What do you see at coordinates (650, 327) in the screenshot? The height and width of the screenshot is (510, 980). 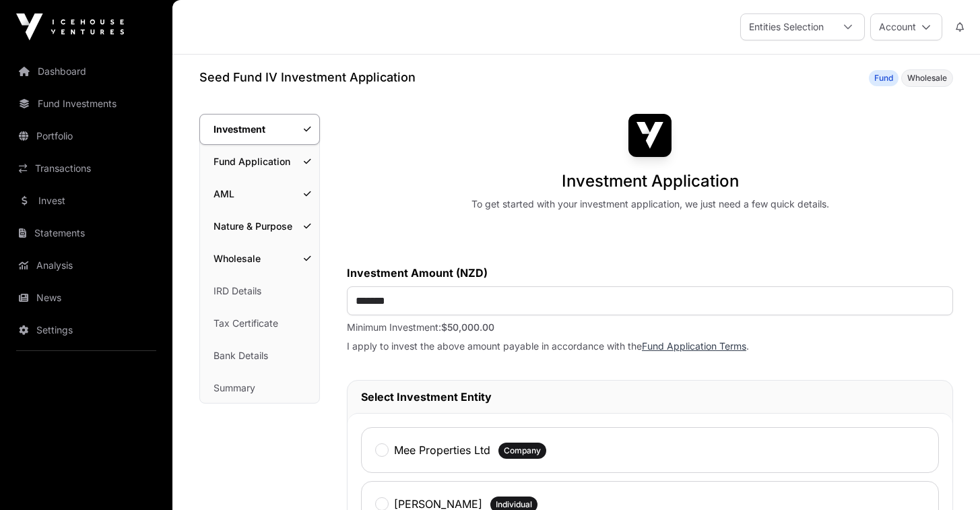 I see `p: Minimum Investment:` at bounding box center [650, 327].